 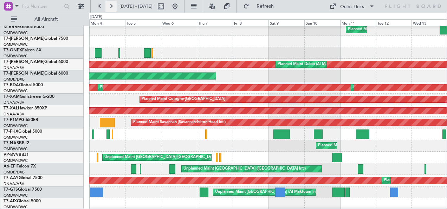 I want to click on div: Mon 4, so click(x=107, y=22).